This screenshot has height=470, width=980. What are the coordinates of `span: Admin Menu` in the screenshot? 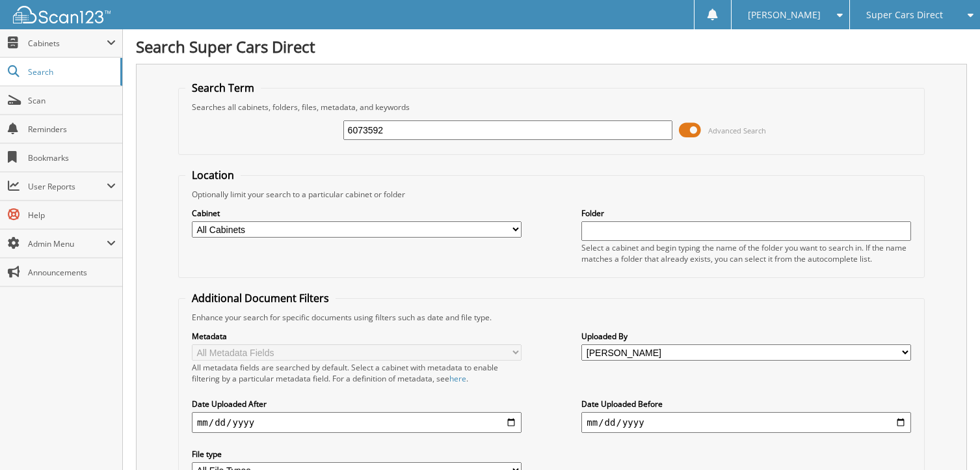 It's located at (67, 244).